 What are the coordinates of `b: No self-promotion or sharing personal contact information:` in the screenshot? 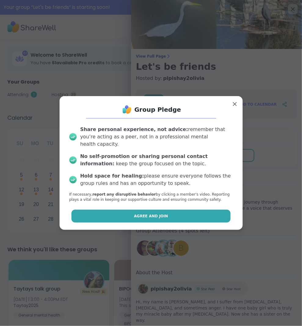 It's located at (144, 160).